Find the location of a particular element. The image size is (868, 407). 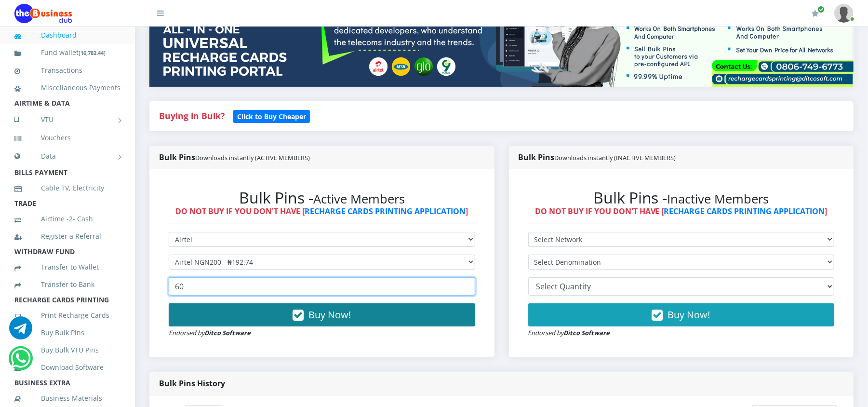

a: Transactions is located at coordinates (67, 70).